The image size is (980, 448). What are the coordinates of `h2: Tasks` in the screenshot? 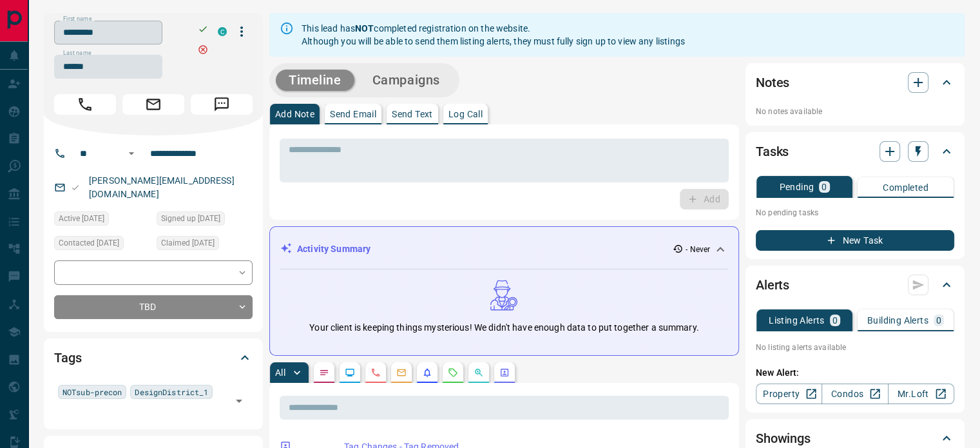 It's located at (772, 151).